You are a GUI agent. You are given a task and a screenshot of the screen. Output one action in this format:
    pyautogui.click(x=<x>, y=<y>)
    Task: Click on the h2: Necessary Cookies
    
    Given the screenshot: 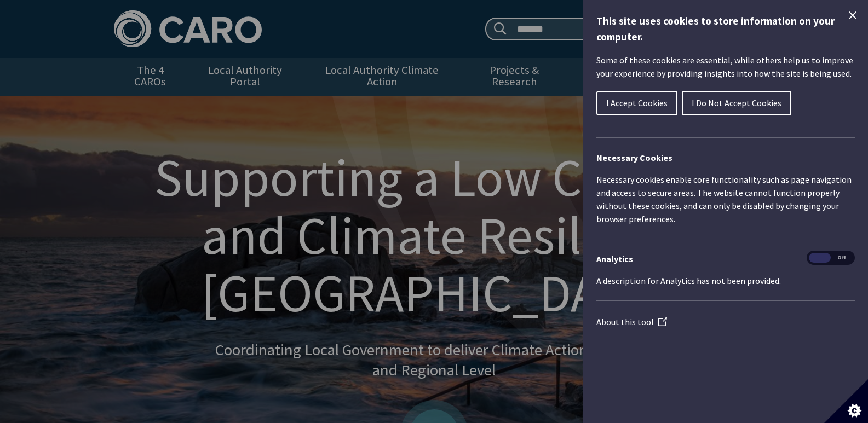 What is the action you would take?
    pyautogui.click(x=726, y=158)
    